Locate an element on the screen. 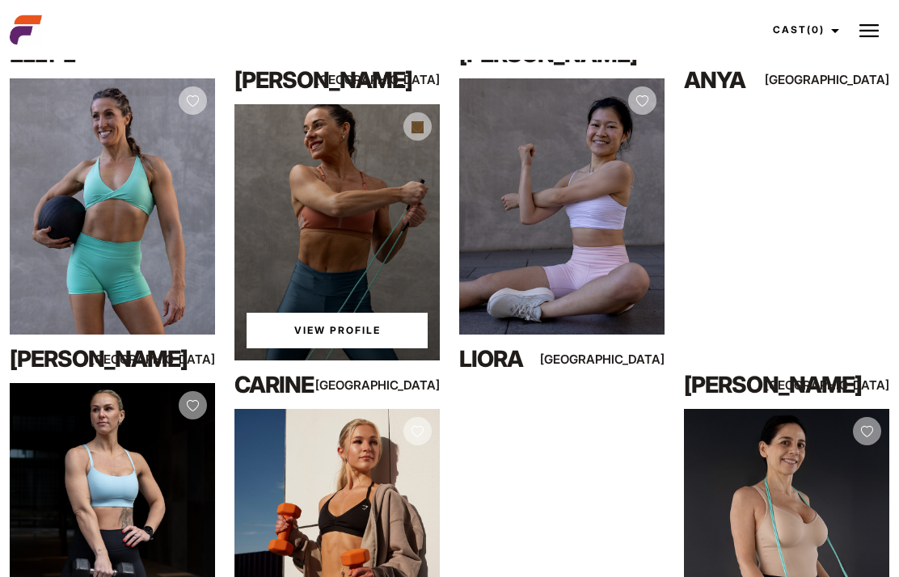 This screenshot has height=577, width=899. img: cropped-aefm-brand-fav-22-square.png is located at coordinates (26, 30).